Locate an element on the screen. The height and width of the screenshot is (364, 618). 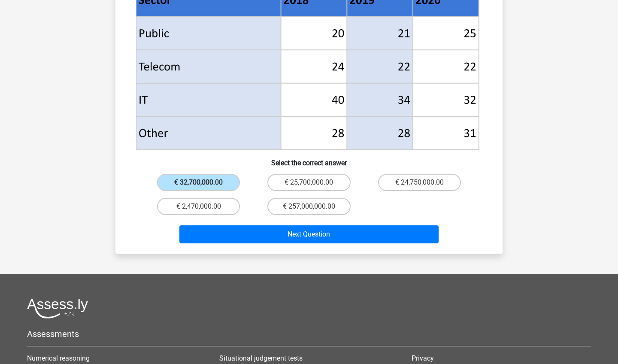
h5: Assessments is located at coordinates (309, 334).